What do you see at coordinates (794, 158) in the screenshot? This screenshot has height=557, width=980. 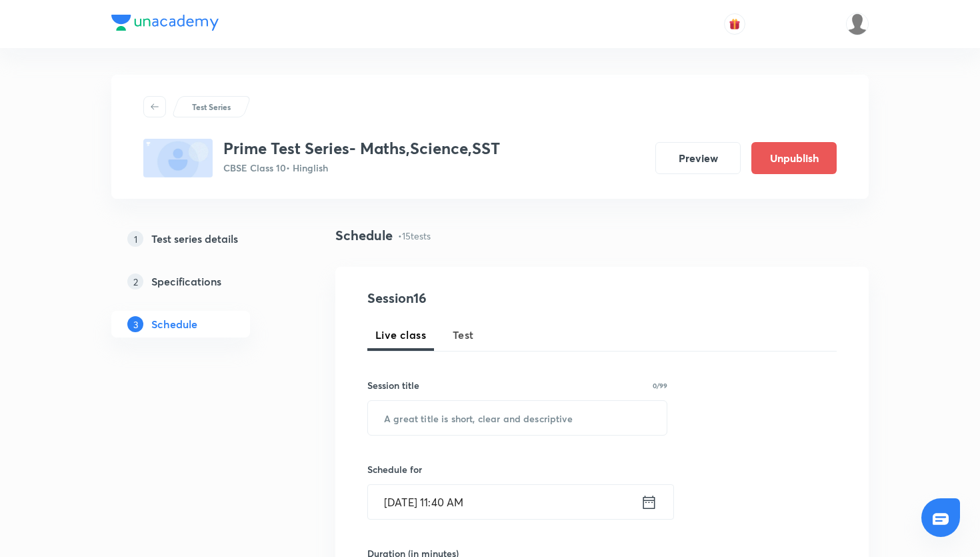 I see `button: Unpublish` at bounding box center [794, 158].